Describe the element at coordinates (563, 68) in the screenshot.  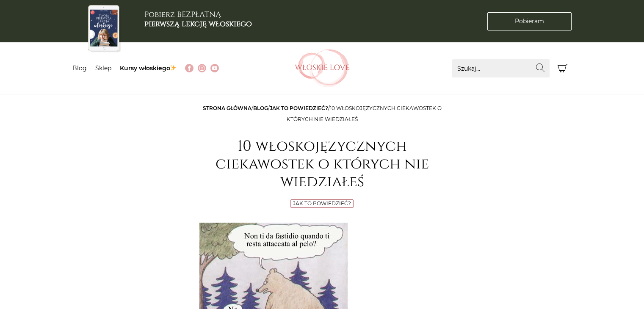
I see `button: Koszyk` at that location.